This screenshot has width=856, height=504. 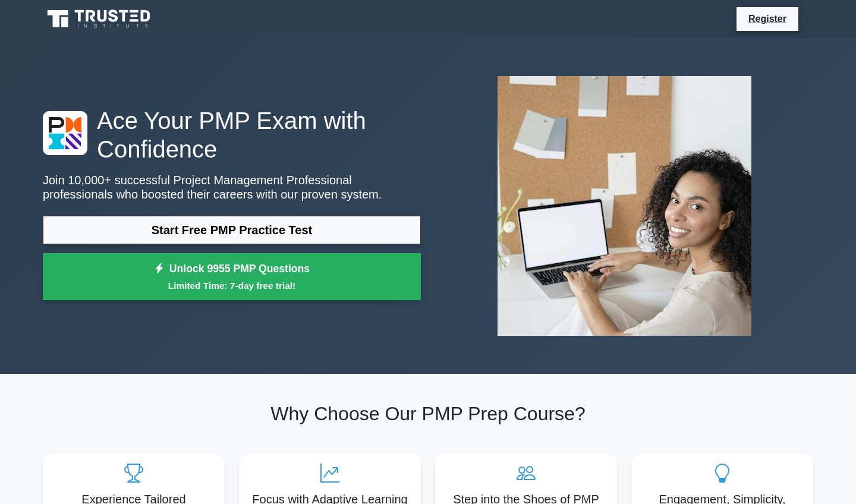 What do you see at coordinates (768, 18) in the screenshot?
I see `a: Register` at bounding box center [768, 18].